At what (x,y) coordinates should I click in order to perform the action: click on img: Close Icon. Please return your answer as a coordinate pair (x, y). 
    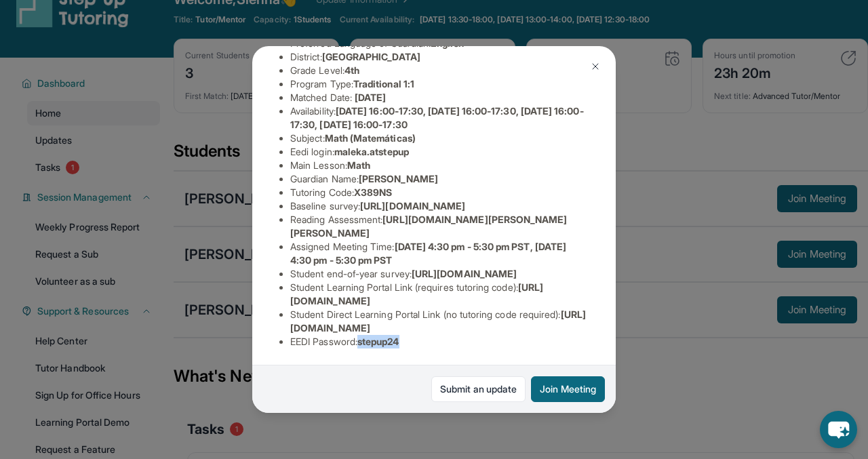
    Looking at the image, I should click on (596, 66).